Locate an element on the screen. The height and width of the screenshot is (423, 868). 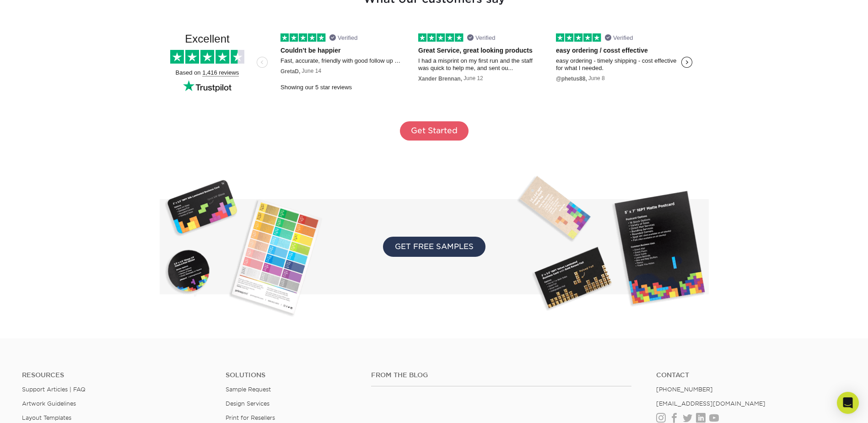
div: Open Intercom Messenger is located at coordinates (848, 403).